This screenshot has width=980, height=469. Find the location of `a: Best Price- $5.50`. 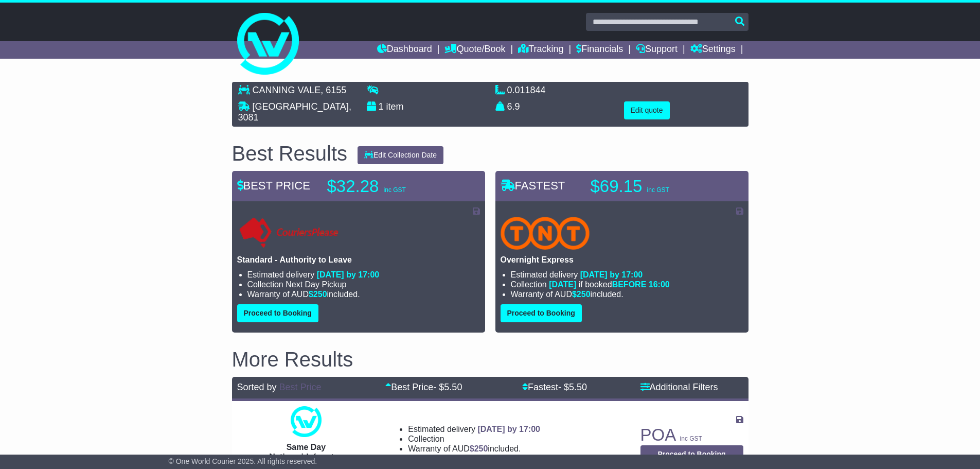

a: Best Price- $5.50 is located at coordinates (424, 387).